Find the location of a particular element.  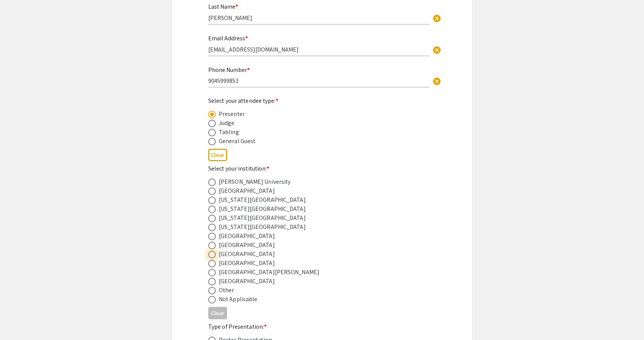

div: Judge is located at coordinates (227, 123).